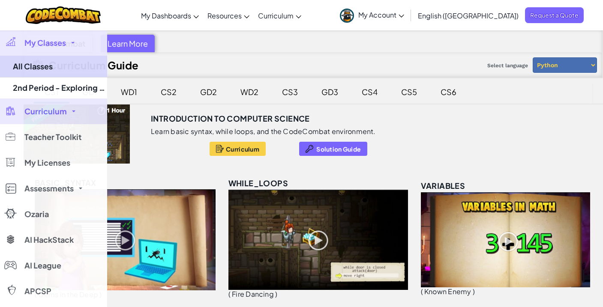 This screenshot has height=307, width=603. I want to click on div: WD2, so click(249, 92).